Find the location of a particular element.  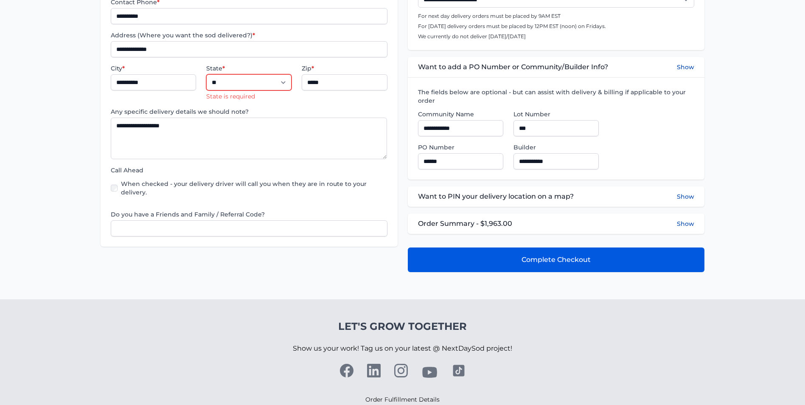

label: Community Name is located at coordinates (461, 114).